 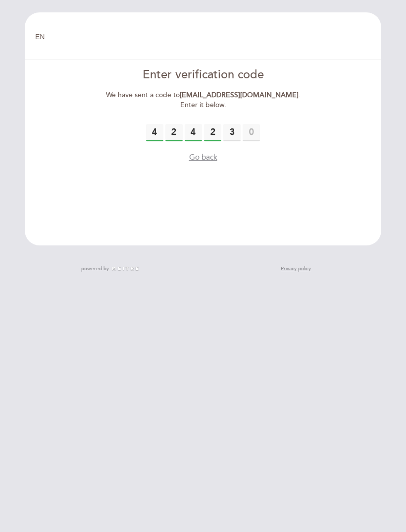 I want to click on span: powered by, so click(x=95, y=268).